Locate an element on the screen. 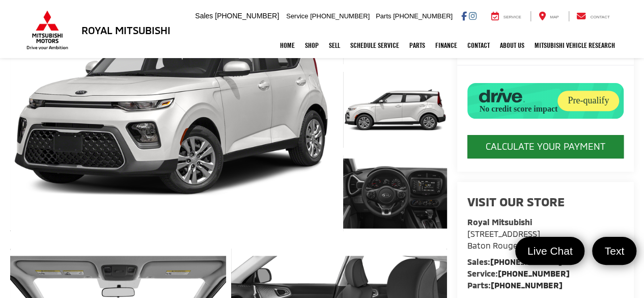 This screenshot has width=644, height=298. img: Mitsubishi is located at coordinates (48, 30).